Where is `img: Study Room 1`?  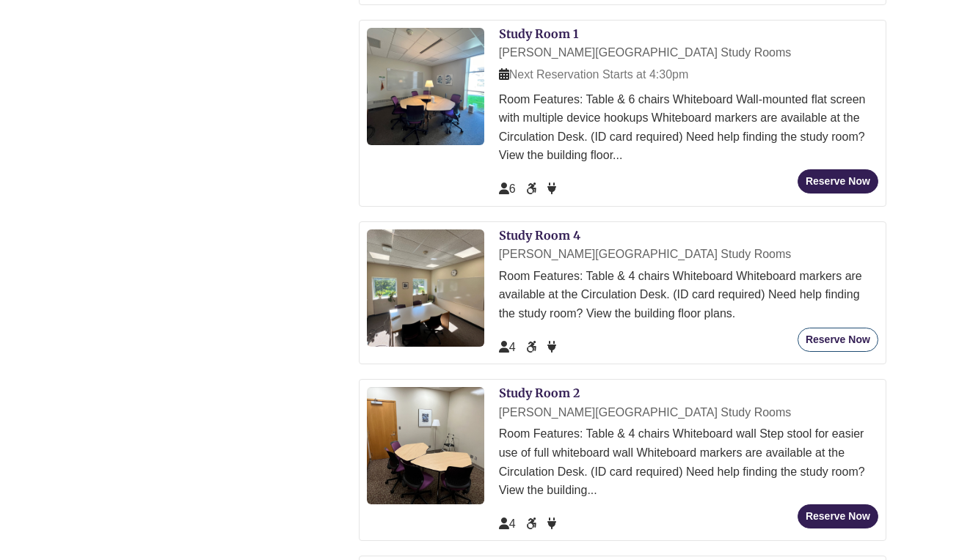 img: Study Room 1 is located at coordinates (425, 86).